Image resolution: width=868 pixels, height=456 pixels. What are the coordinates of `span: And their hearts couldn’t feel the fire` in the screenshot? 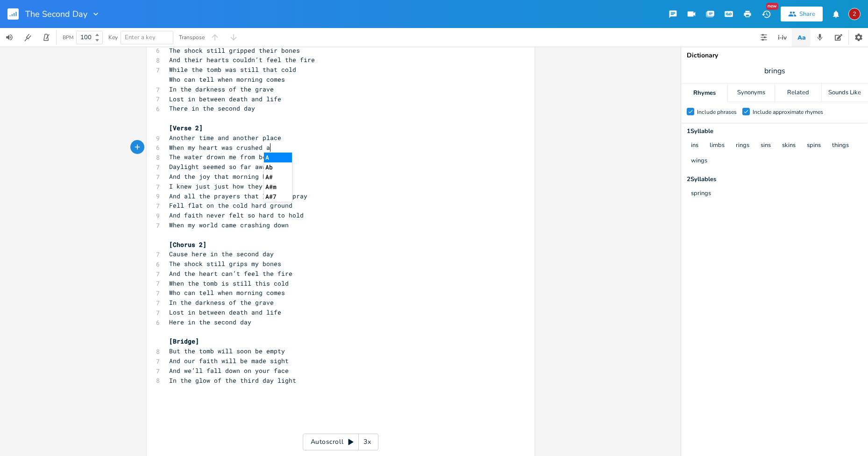 It's located at (242, 60).